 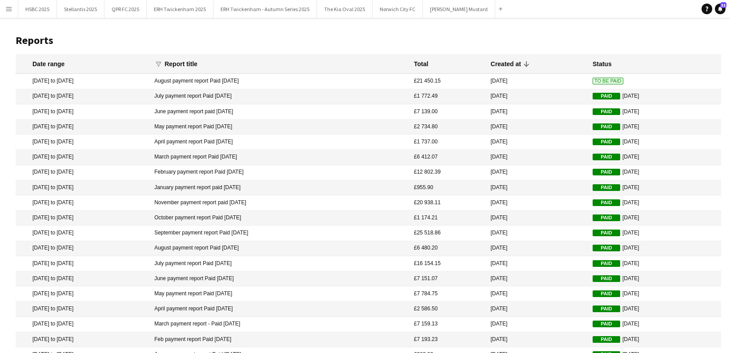 What do you see at coordinates (448, 188) in the screenshot?
I see `mat-cell: £955.90` at bounding box center [448, 188].